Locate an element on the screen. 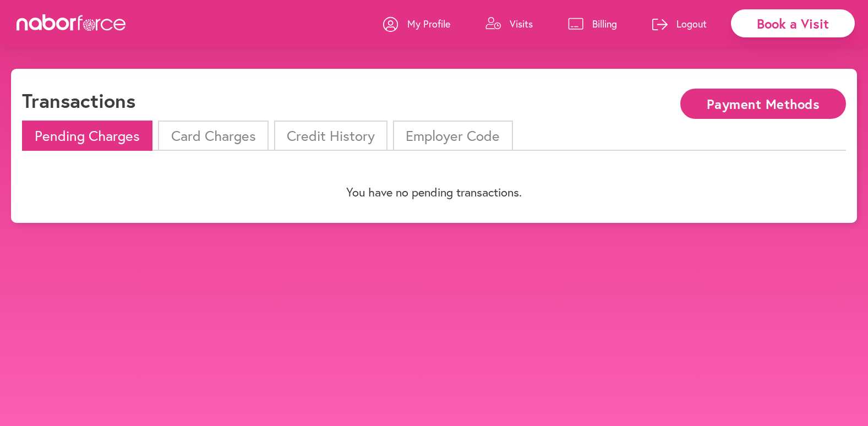 The image size is (868, 426). a: Visits is located at coordinates (509, 24).